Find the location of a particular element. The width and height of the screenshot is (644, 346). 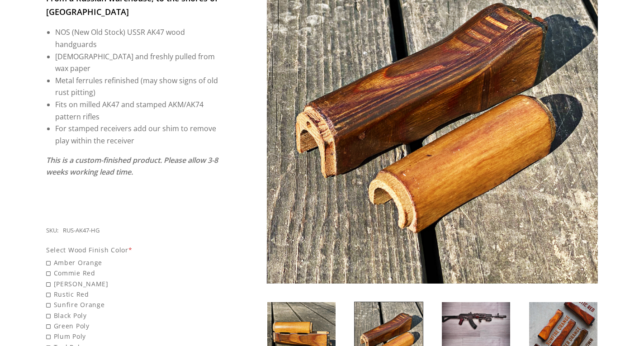

div: RUS-AK47-HG is located at coordinates (81, 231).